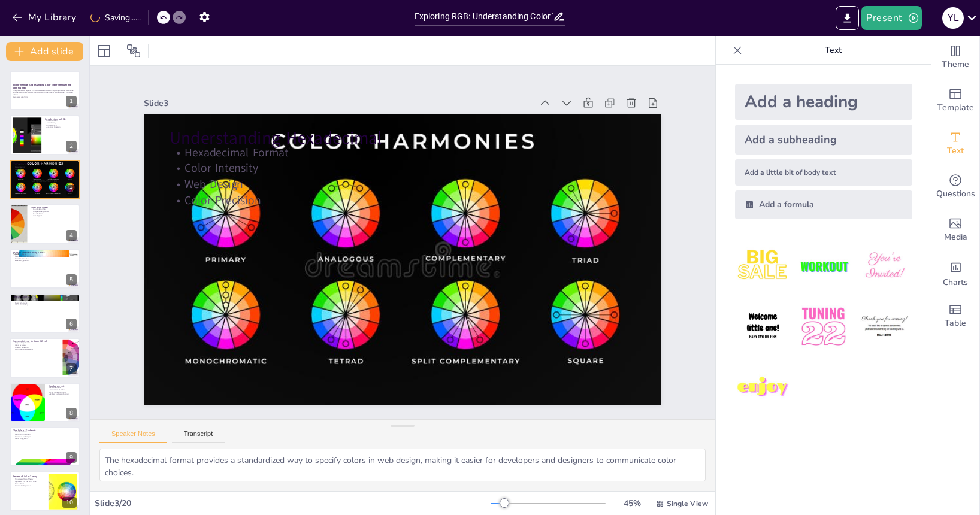 The width and height of the screenshot is (980, 515). What do you see at coordinates (45, 435) in the screenshot?
I see `p: Depth and Dimension` at bounding box center [45, 435].